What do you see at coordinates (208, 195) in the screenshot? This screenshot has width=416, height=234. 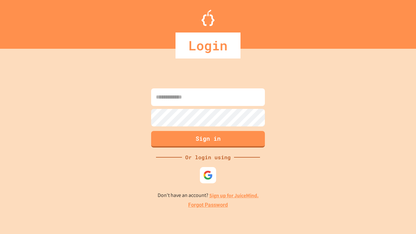 I see `p: Don't have an account?` at bounding box center [208, 195].